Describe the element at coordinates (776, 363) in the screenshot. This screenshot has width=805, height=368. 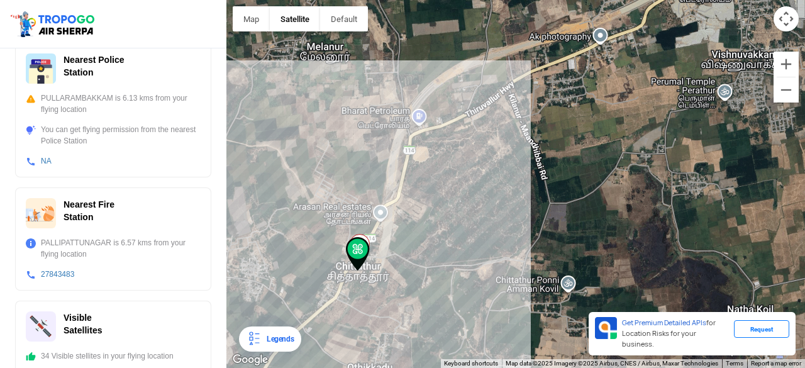
I see `a: Report a map error` at that location.